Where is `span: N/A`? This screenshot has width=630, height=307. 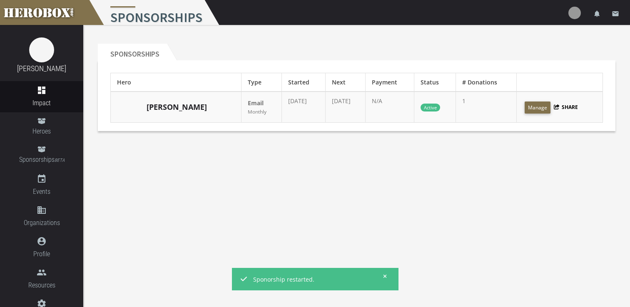 span: N/A is located at coordinates (377, 101).